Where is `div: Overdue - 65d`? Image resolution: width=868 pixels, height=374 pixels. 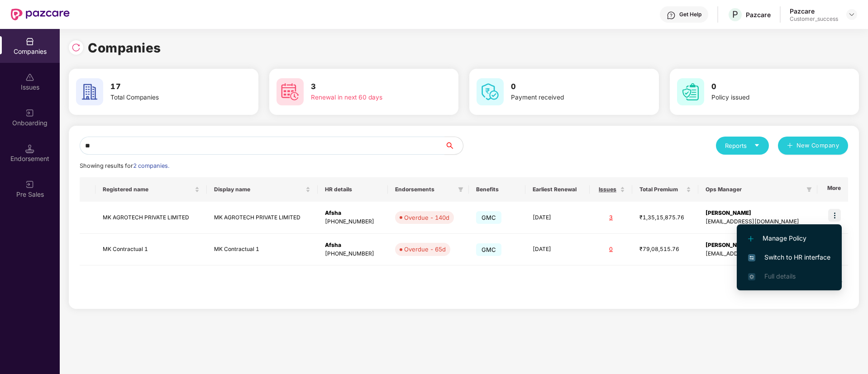 div: Overdue - 65d is located at coordinates (425, 249).